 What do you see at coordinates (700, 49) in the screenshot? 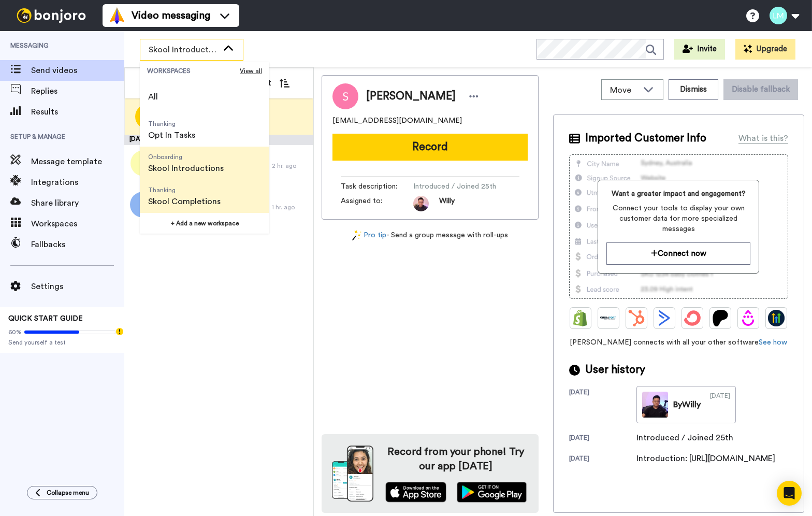
I see `button: Invite` at bounding box center [700, 49].